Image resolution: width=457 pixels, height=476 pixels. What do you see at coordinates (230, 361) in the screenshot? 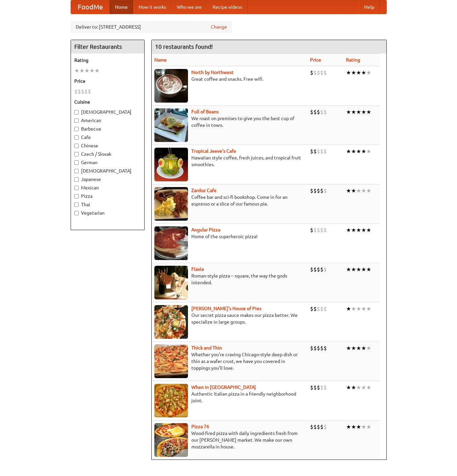
I see `p: Whether you're craving Chicago-style deep dish or thin as a wafer crust, we have you covered in t...` at bounding box center [230, 361].